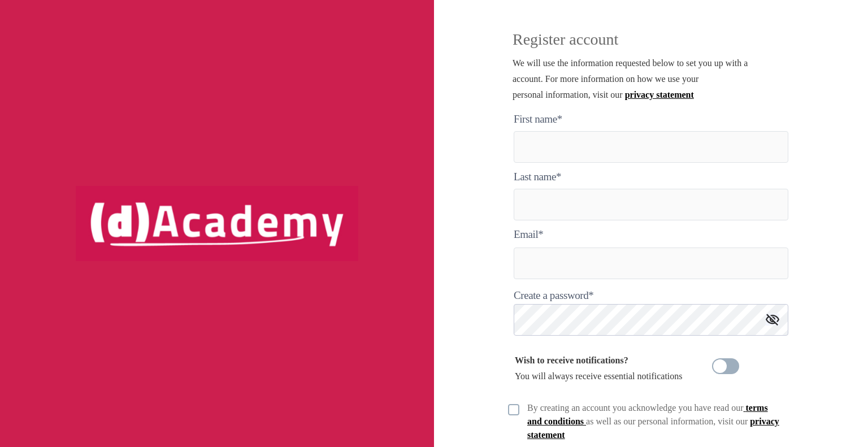 Image resolution: width=868 pixels, height=447 pixels. What do you see at coordinates (648, 414) in the screenshot?
I see `b: terms and conditions` at bounding box center [648, 414].